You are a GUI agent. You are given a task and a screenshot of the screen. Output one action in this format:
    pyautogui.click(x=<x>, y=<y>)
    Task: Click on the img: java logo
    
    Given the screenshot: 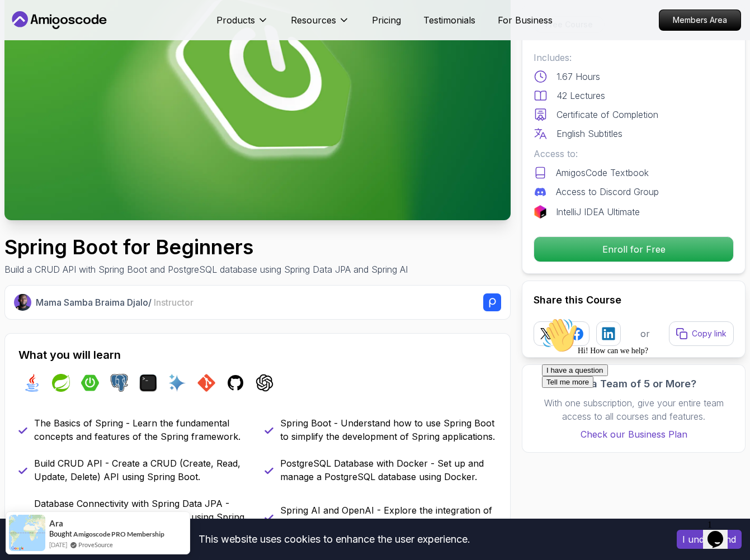 What is the action you would take?
    pyautogui.click(x=32, y=383)
    